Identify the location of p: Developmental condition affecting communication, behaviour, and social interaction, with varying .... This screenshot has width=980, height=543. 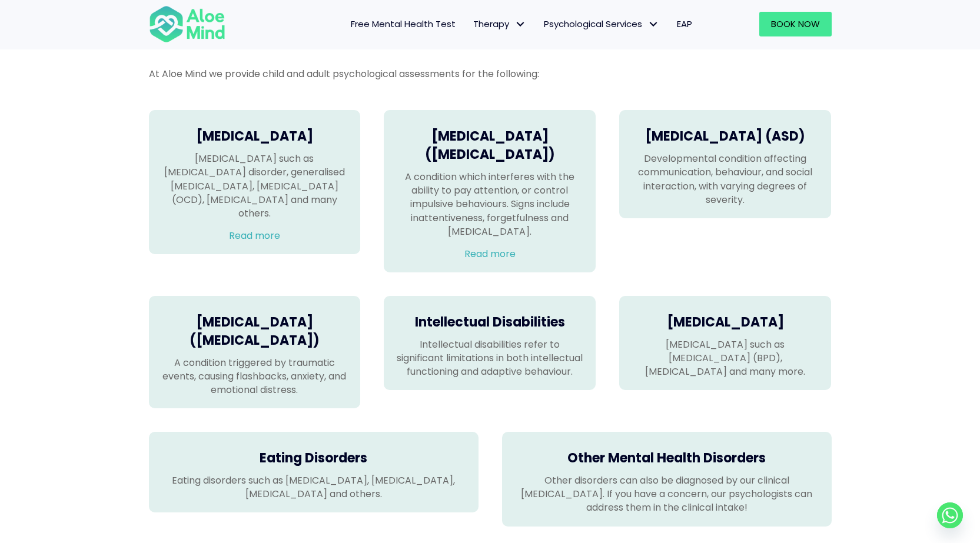
(725, 179).